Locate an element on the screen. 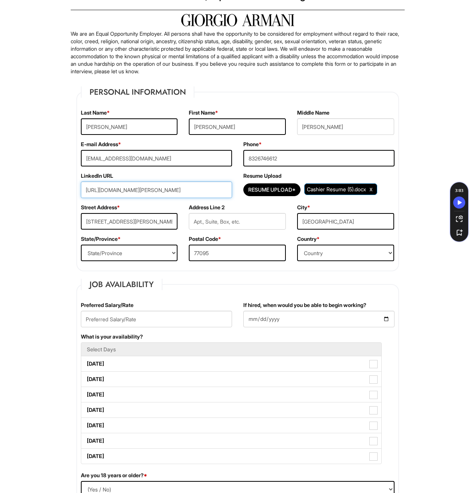  select: State/Province is located at coordinates (129, 253).